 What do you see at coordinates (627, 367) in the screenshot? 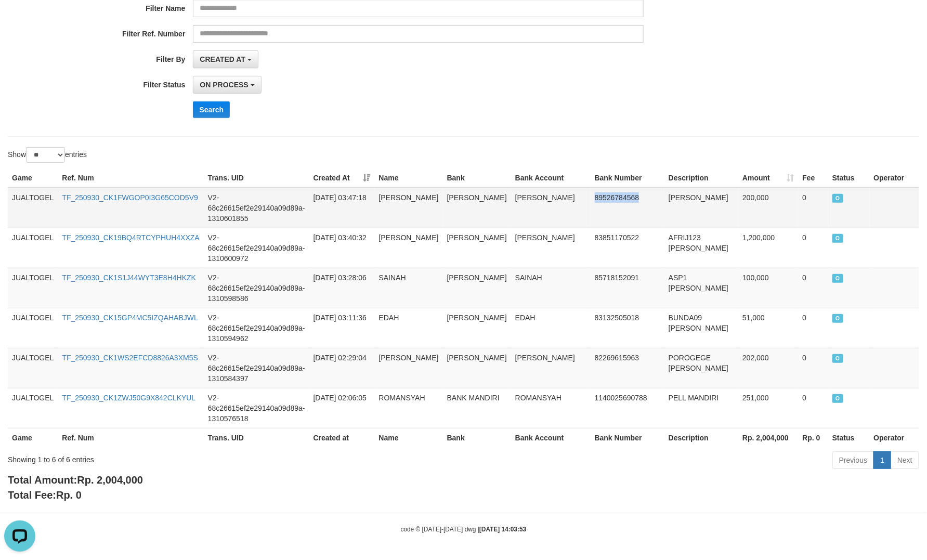
I see `td: 82269615963` at bounding box center [627, 367].